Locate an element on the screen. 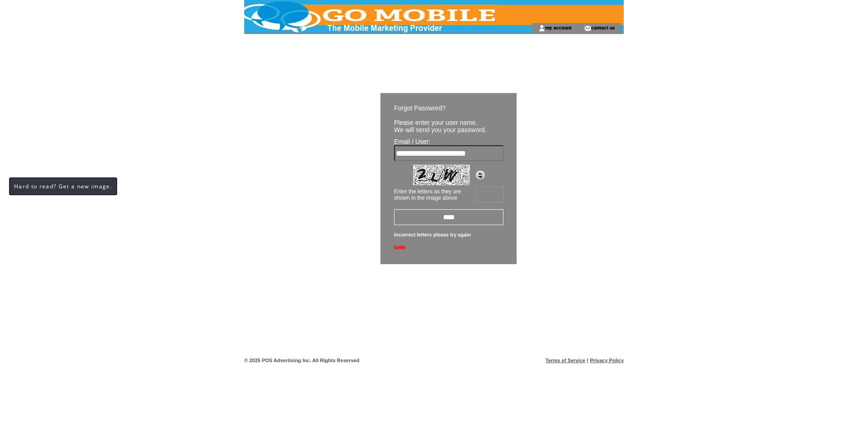 This screenshot has width=868, height=423. a: my account is located at coordinates (558, 27).